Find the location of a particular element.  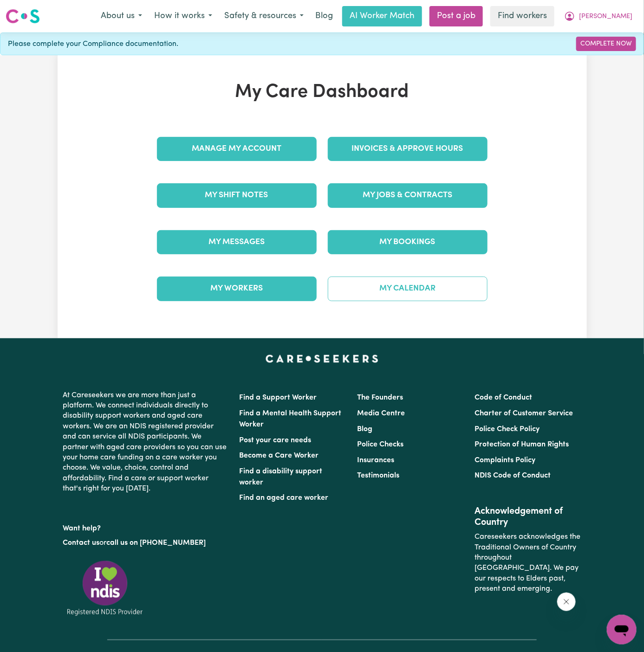

a: Testimonials is located at coordinates (378, 476).